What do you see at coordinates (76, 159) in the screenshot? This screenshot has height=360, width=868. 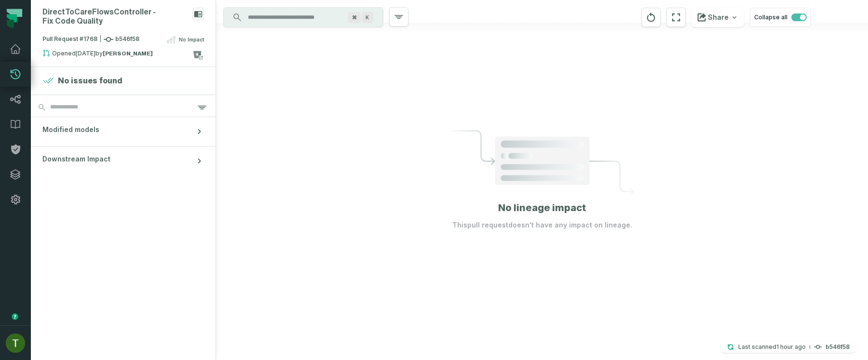 I see `span: Downstream Impact` at bounding box center [76, 159].